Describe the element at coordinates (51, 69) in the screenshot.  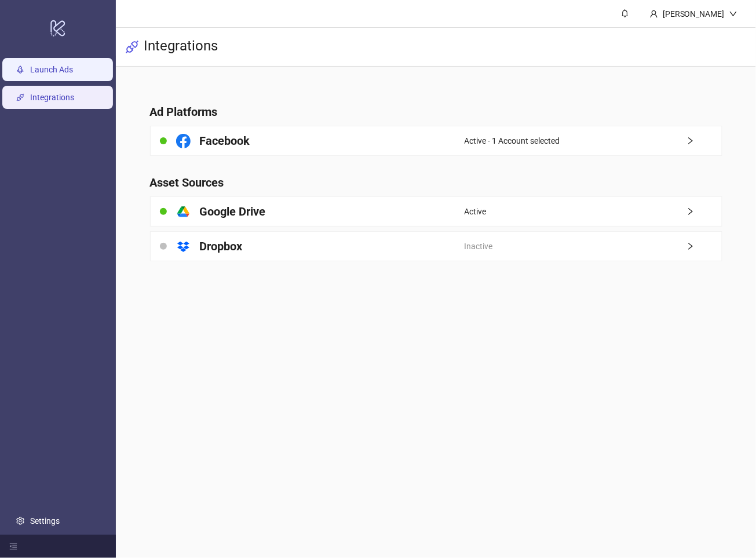
I see `a: Launch Ads` at that location.